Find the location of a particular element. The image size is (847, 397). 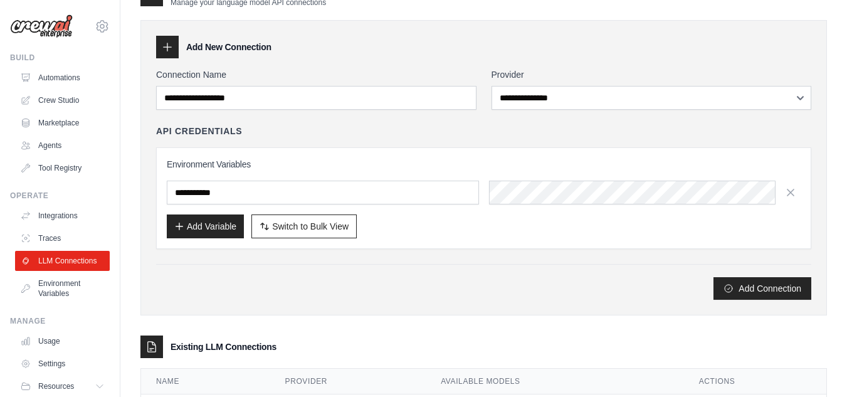

label: Connection Name is located at coordinates (316, 75).